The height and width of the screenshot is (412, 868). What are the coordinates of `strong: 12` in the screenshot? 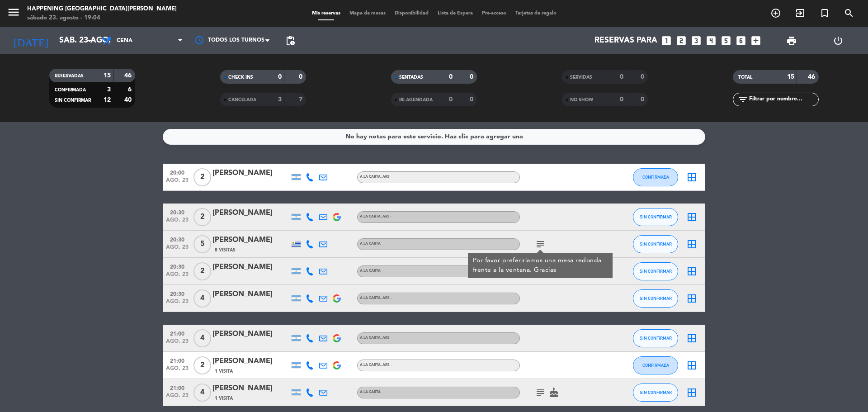 It's located at (107, 100).